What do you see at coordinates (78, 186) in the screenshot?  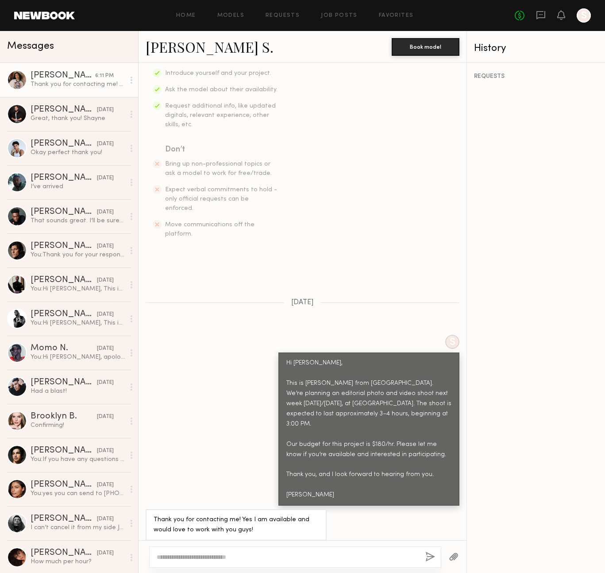 I see `div: I’ve arrived` at bounding box center [78, 186].